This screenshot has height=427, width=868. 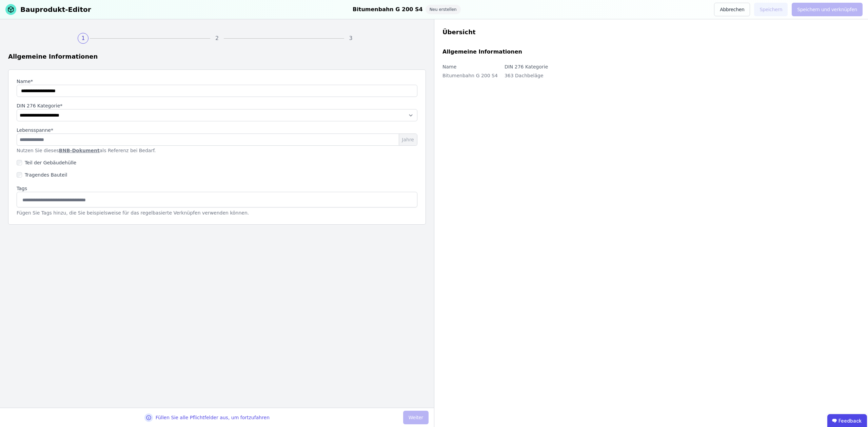 What do you see at coordinates (526, 77) in the screenshot?
I see `div: 363 Dachbeläge` at bounding box center [526, 77].